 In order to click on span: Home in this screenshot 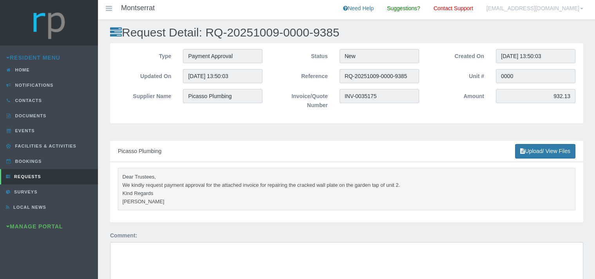, I will do `click(22, 70)`.